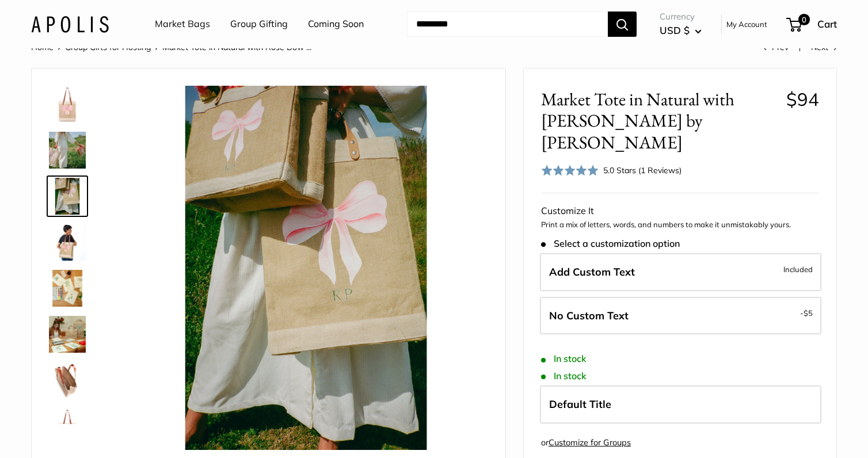 The height and width of the screenshot is (458, 868). I want to click on span: $94, so click(802, 99).